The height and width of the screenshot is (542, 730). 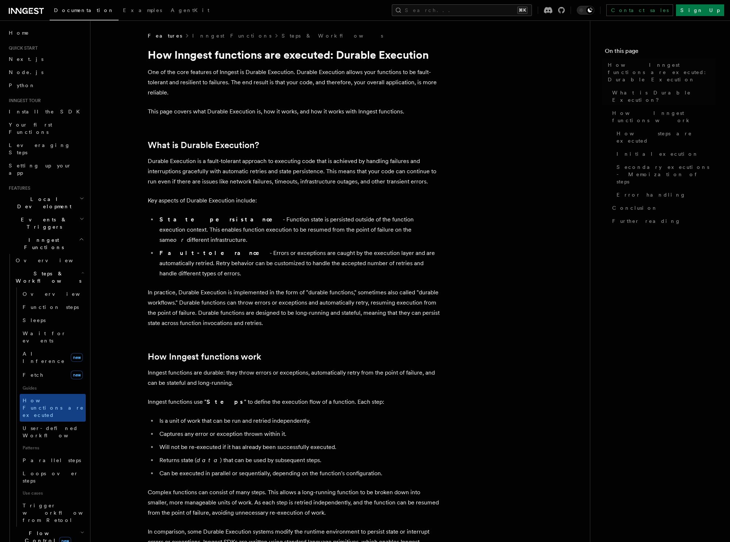 What do you see at coordinates (53, 513) in the screenshot?
I see `a: Trigger workflows from Retool` at bounding box center [53, 513].